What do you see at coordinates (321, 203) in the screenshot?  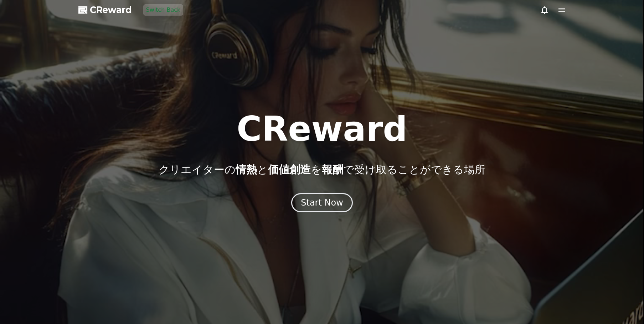 I see `button: Start Now` at bounding box center [321, 203].